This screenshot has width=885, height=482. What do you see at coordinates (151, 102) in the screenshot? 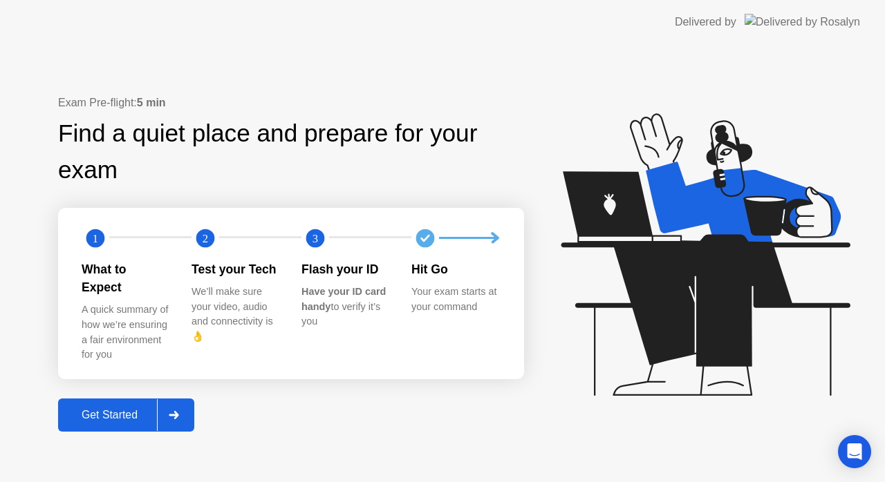
I see `b: 5 min` at bounding box center [151, 102].